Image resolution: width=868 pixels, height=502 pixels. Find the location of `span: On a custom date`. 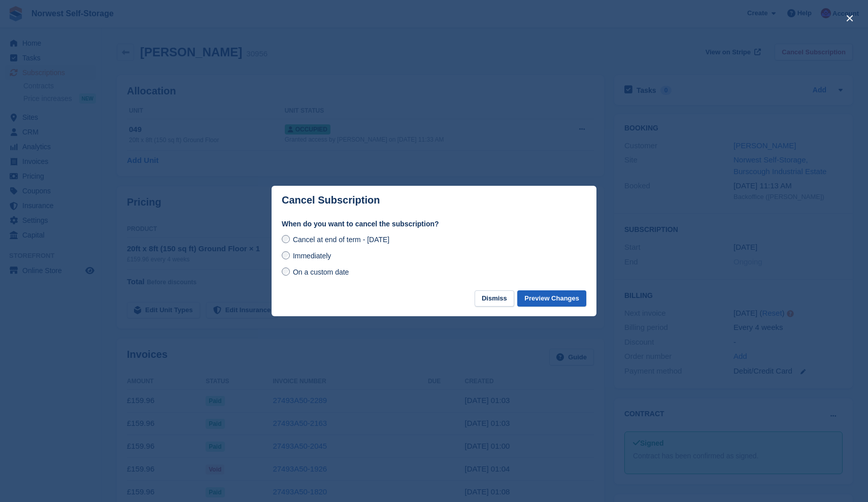

span: On a custom date is located at coordinates (321, 272).